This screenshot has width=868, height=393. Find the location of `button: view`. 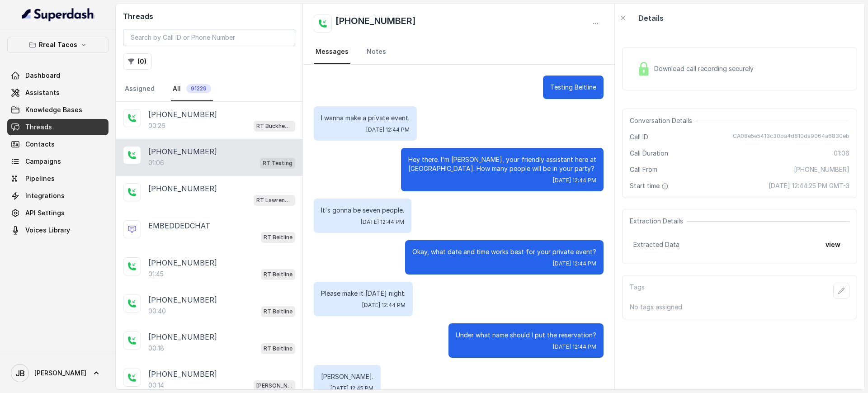

button: view is located at coordinates (833, 245).